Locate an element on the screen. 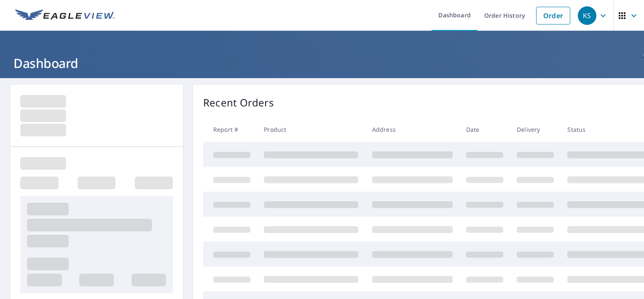 The height and width of the screenshot is (299, 644). th: Product is located at coordinates (311, 129).